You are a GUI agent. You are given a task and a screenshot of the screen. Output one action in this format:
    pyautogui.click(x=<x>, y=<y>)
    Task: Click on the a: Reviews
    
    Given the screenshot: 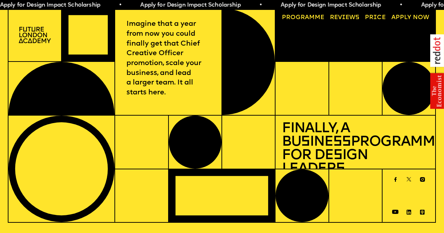 What is the action you would take?
    pyautogui.click(x=344, y=18)
    